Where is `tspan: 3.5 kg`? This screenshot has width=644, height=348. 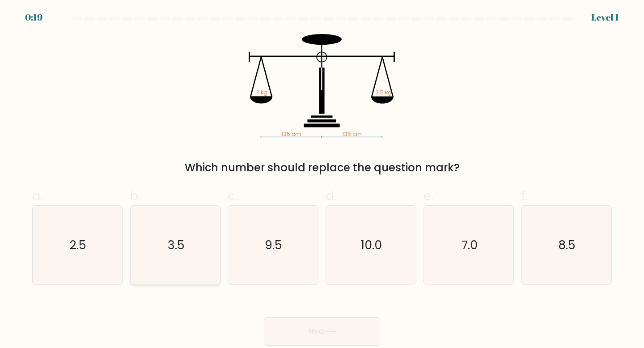 tspan: 3.5 kg is located at coordinates (384, 92).